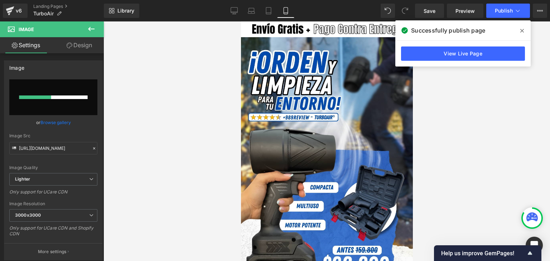  What do you see at coordinates (126, 11) in the screenshot?
I see `span: Library` at bounding box center [126, 11].